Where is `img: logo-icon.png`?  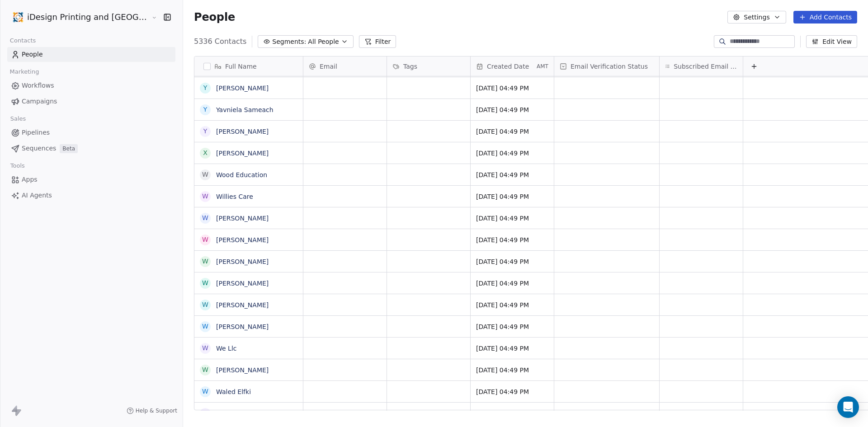 img: logo-icon.png is located at coordinates (18, 17).